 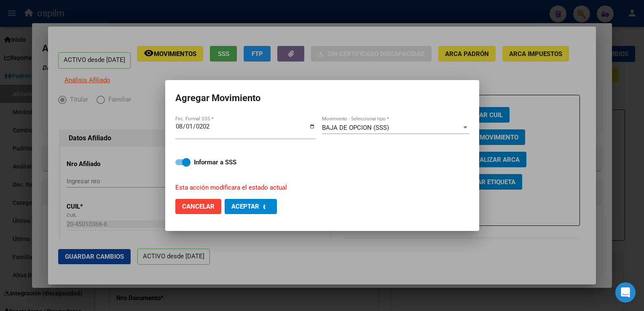 What do you see at coordinates (198, 206) in the screenshot?
I see `span: Cancelar` at bounding box center [198, 206].